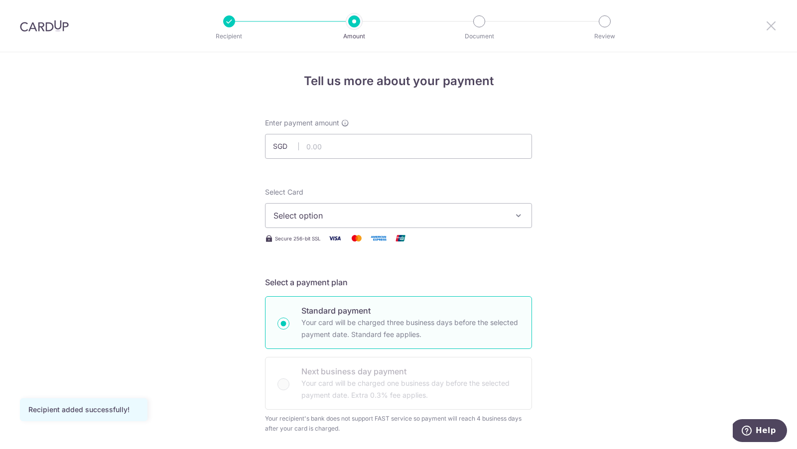 The image size is (797, 449). I want to click on span: Help, so click(33, 11).